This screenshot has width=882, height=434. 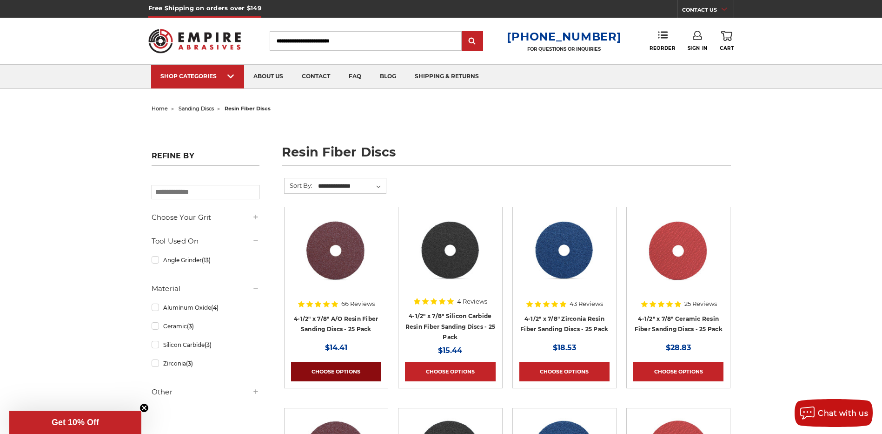 What do you see at coordinates (727, 48) in the screenshot?
I see `span: Cart` at bounding box center [727, 48].